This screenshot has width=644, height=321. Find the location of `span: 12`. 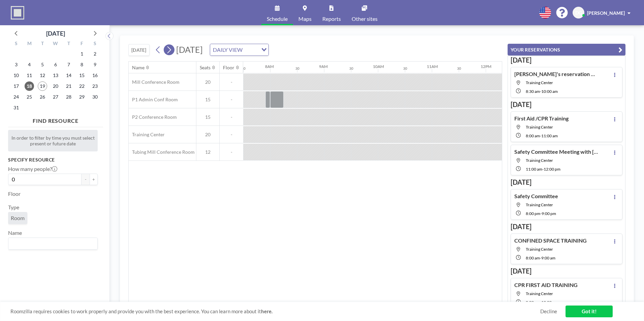

span: 12 is located at coordinates (208, 152).